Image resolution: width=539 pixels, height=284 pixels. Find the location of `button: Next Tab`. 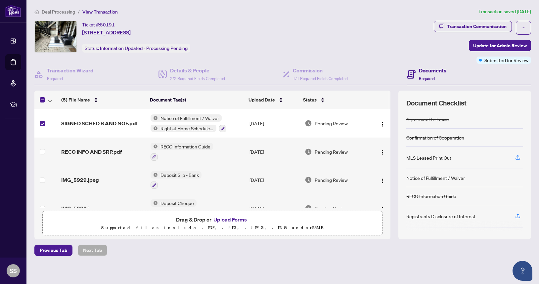

button: Next Tab is located at coordinates (92, 250).